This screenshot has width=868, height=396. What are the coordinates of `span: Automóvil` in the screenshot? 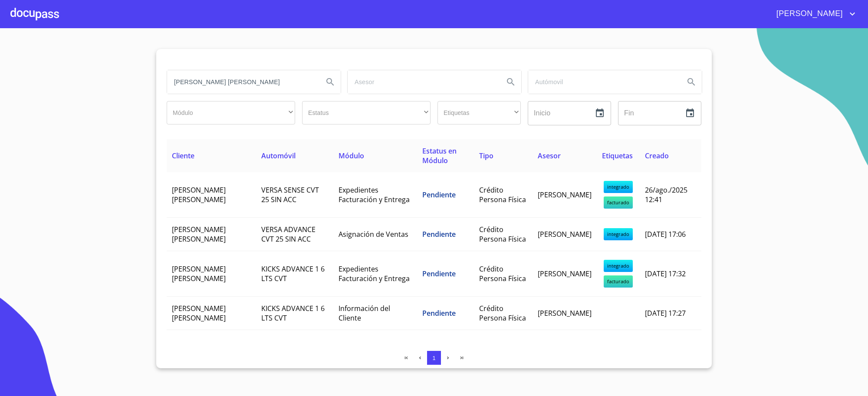 It's located at (278, 155).